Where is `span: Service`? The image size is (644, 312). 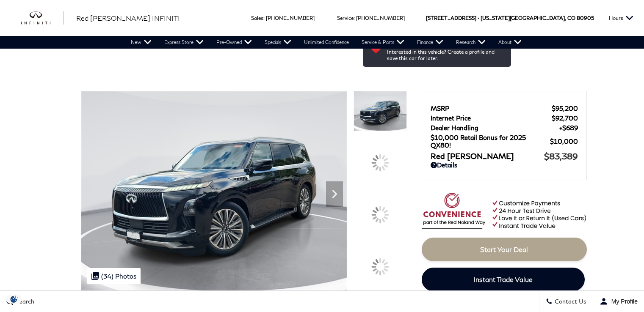 span: Service is located at coordinates (345, 18).